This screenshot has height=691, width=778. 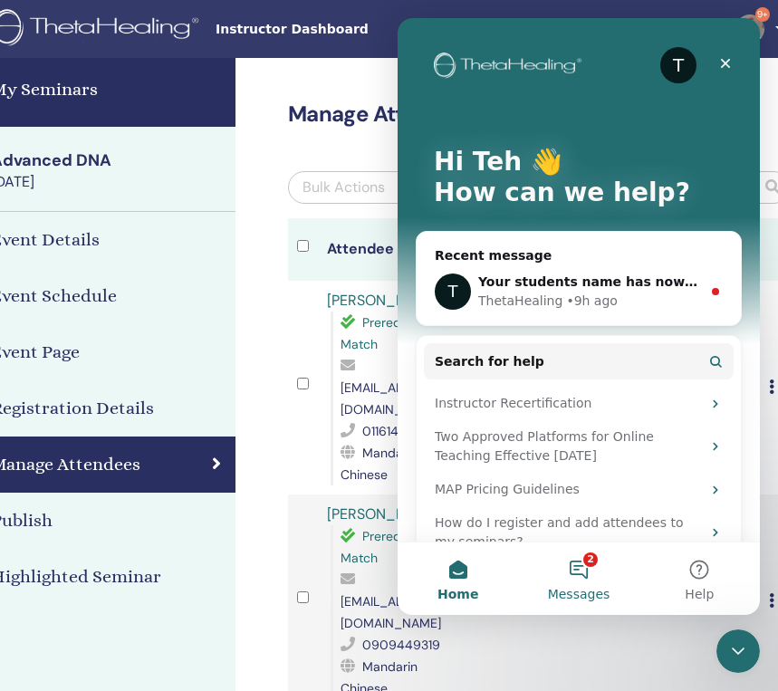 I want to click on a: Student Dashboard, so click(x=631, y=29).